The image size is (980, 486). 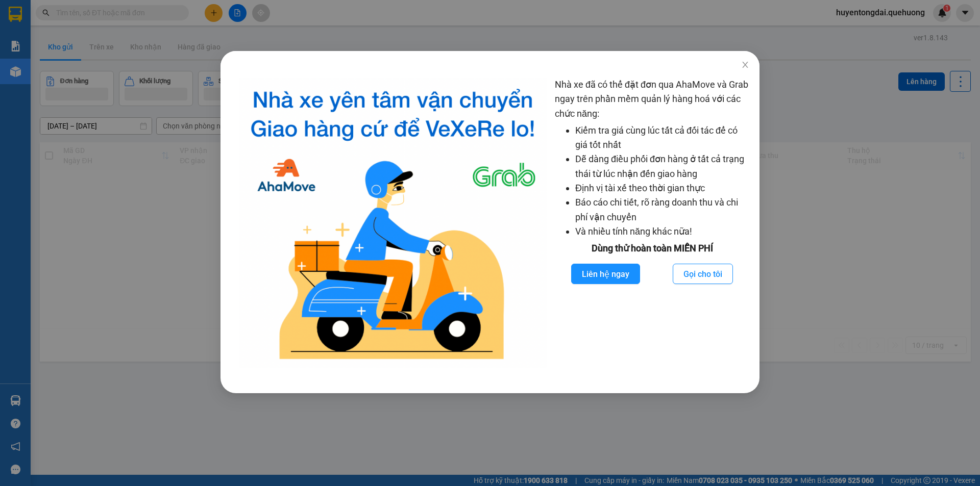 What do you see at coordinates (745, 65) in the screenshot?
I see `button: Close` at bounding box center [745, 65].